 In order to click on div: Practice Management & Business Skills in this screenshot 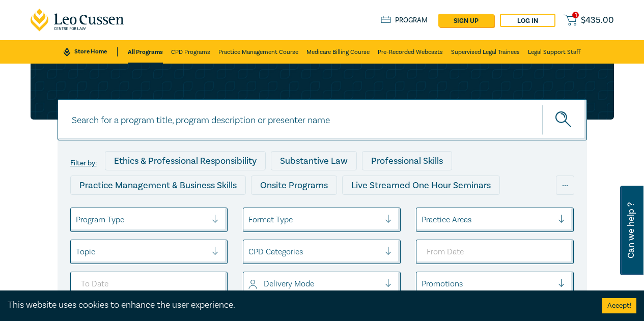, I will do `click(158, 186)`.